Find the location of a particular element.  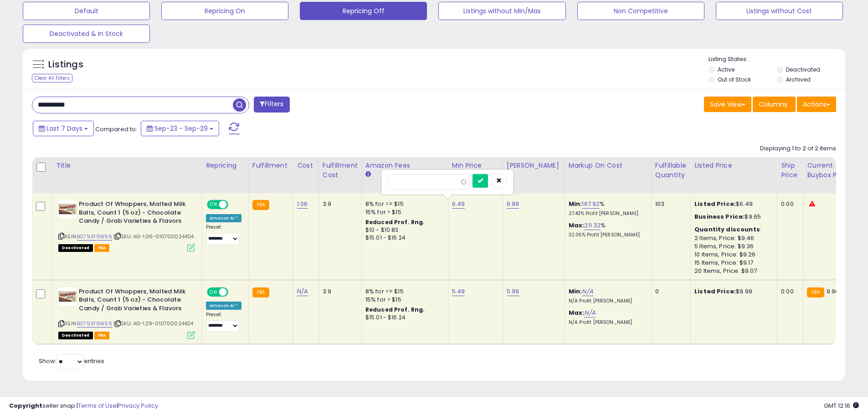

button: Repricing On is located at coordinates (224, 11).